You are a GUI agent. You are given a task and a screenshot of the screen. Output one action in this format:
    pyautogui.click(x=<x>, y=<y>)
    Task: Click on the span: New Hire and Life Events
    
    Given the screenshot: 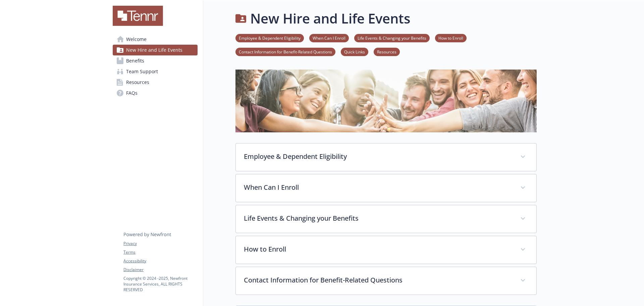 What is the action you would take?
    pyautogui.click(x=154, y=50)
    